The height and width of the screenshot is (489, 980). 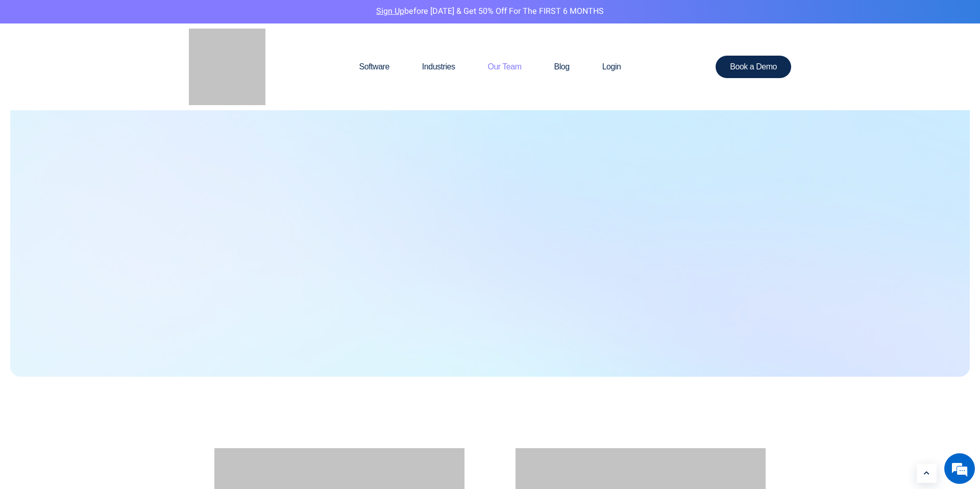 What do you see at coordinates (390, 11) in the screenshot?
I see `a: Sign Up` at bounding box center [390, 11].